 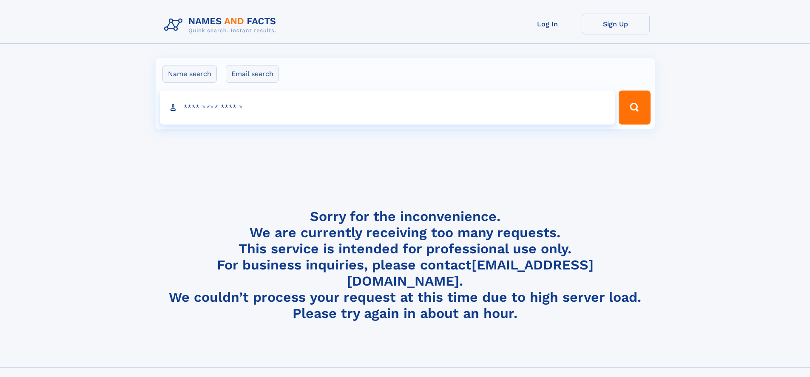 I want to click on label: Name search, so click(x=190, y=74).